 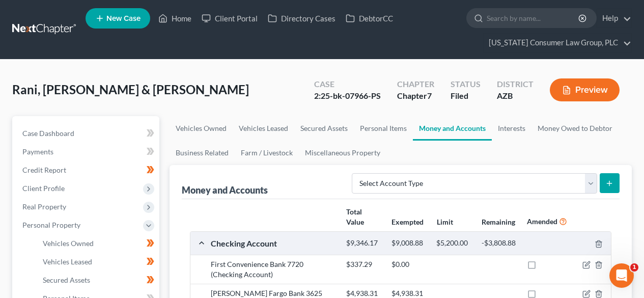 I want to click on span: Personal Property, so click(x=51, y=225).